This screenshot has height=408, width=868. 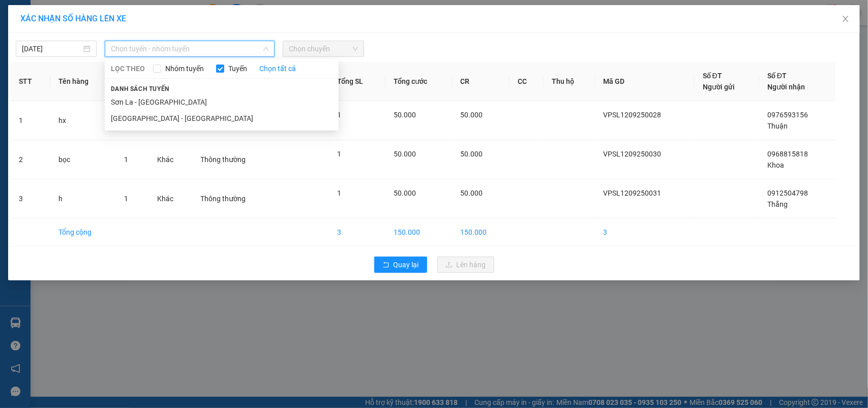 I want to click on td: bọc, so click(x=83, y=160).